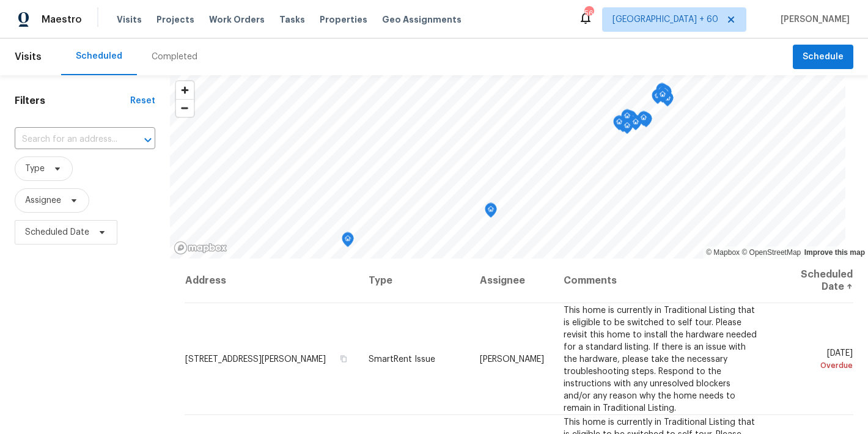  Describe the element at coordinates (343, 19) in the screenshot. I see `span: Properties` at that location.